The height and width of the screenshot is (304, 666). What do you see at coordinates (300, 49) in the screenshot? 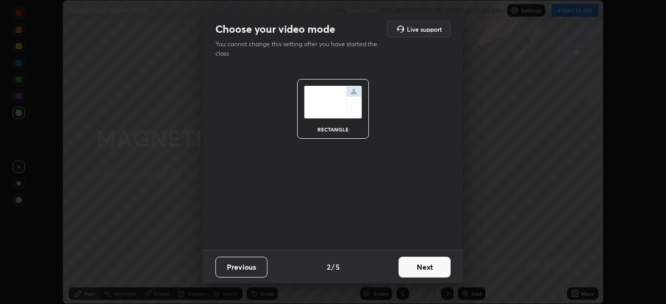
I see `p: You cannot change this setting after you have started the class` at bounding box center [300, 49].